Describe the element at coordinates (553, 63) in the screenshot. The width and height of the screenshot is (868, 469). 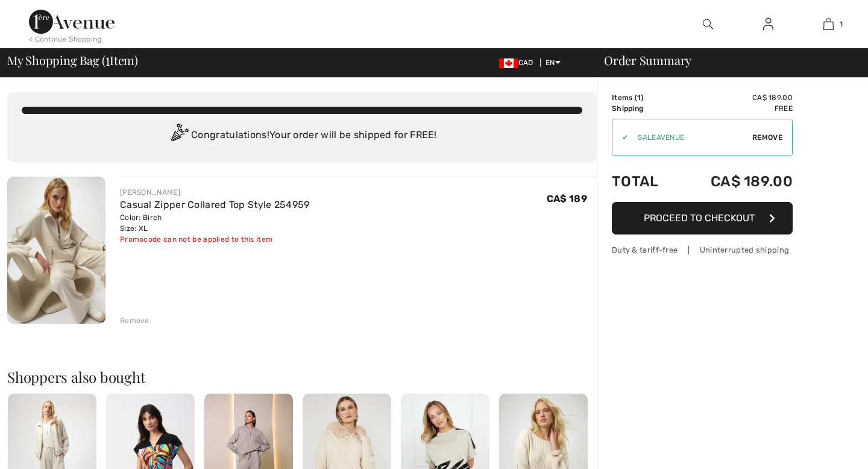
I see `span: EN` at that location.